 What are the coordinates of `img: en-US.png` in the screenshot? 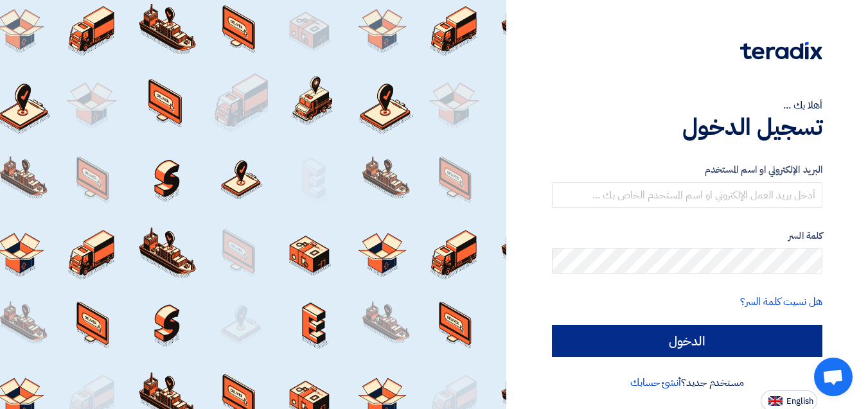 It's located at (775, 401).